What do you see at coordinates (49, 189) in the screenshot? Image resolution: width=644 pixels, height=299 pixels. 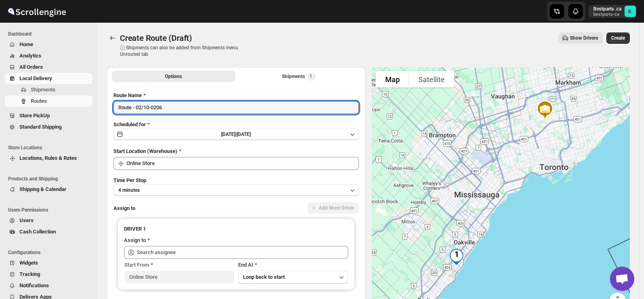 I see `button: Shipping & Calendar` at bounding box center [49, 189].